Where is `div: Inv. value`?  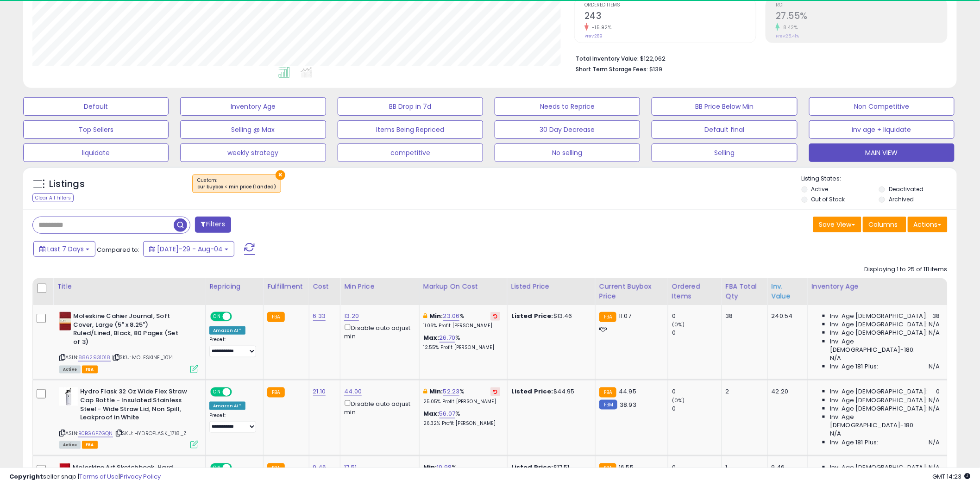 div: Inv. value is located at coordinates (788, 291).